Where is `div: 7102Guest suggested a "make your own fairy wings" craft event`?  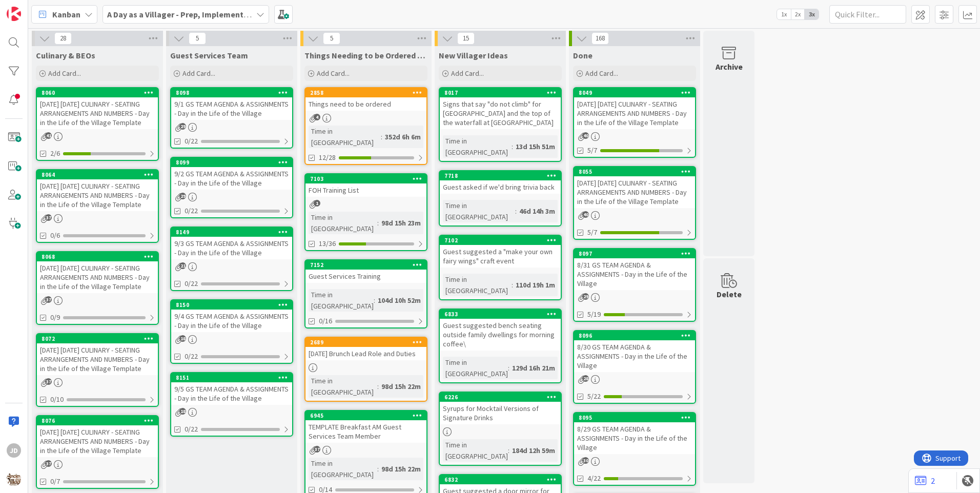
div: 7102Guest suggested a "make your own fairy wings" craft event is located at coordinates (500, 252).